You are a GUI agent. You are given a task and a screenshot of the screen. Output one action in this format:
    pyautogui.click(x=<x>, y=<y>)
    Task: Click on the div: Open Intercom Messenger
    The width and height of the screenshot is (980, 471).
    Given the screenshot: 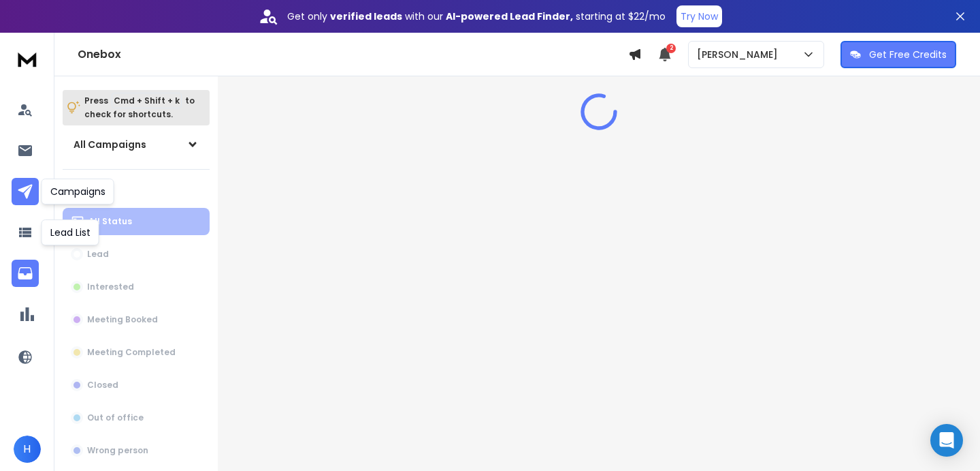 What is the action you would take?
    pyautogui.click(x=947, y=440)
    